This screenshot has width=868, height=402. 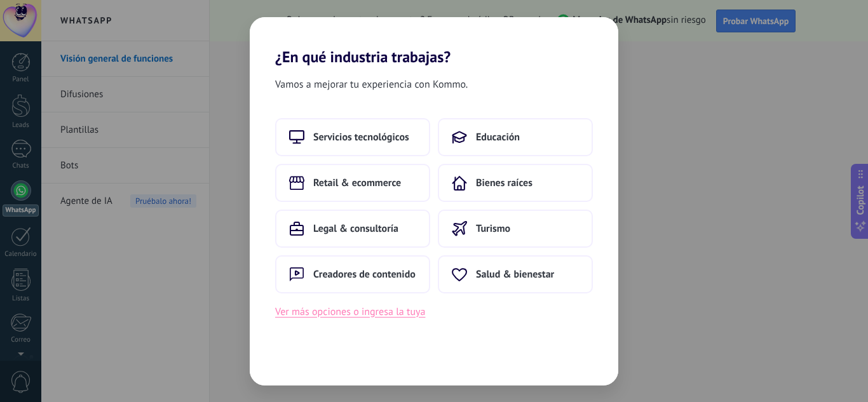 What do you see at coordinates (360, 137) in the screenshot?
I see `span: Servicios tecnológicos` at bounding box center [360, 137].